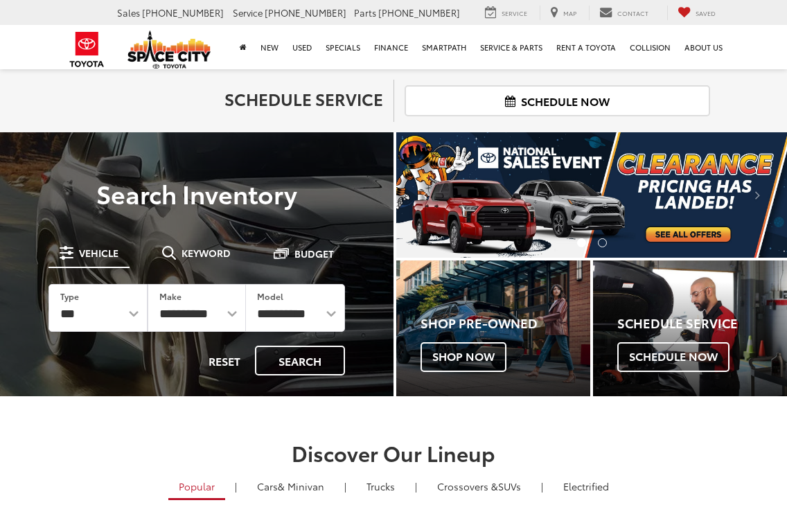  What do you see at coordinates (674, 356) in the screenshot?
I see `span: Schedule Now` at bounding box center [674, 356].